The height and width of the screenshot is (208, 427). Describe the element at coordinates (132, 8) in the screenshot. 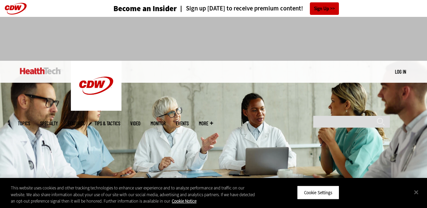

I see `a: Become an Insider` at that location.